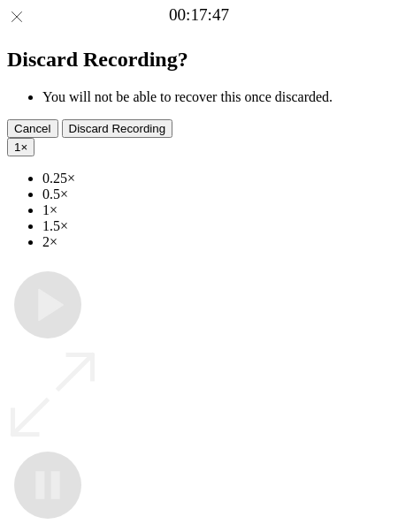 The width and height of the screenshot is (398, 532). What do you see at coordinates (217, 98) in the screenshot?
I see `li: You will not be able to recover this once discarded.` at bounding box center [217, 98].